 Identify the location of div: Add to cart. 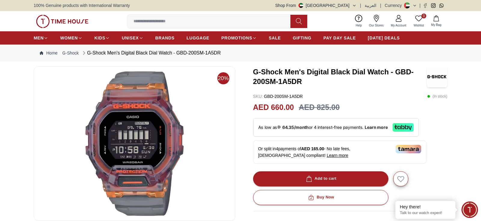
(320, 178).